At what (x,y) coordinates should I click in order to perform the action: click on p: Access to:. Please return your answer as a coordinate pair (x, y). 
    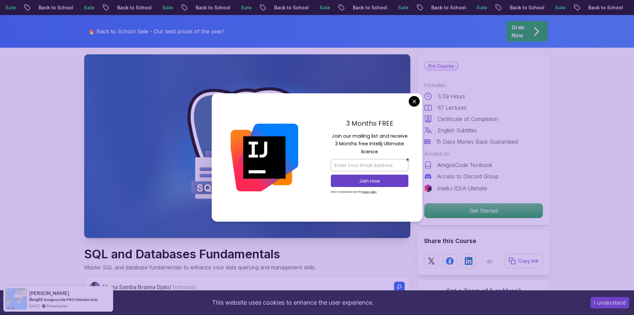
    Looking at the image, I should click on (484, 154).